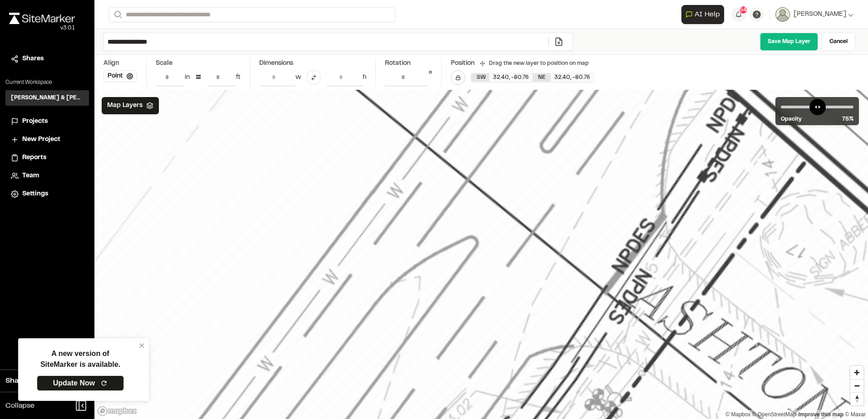 This screenshot has height=419, width=868. I want to click on button: Lock Map Layer Position, so click(458, 78).